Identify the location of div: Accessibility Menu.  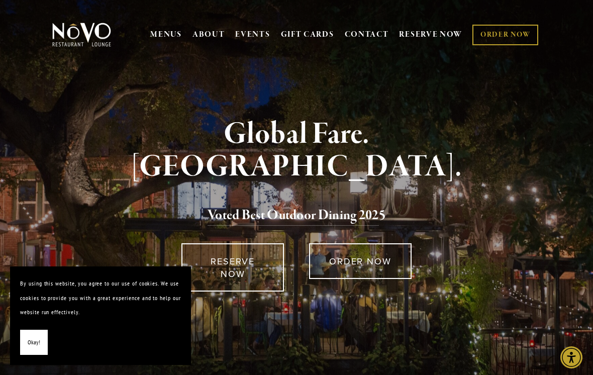
(571, 357).